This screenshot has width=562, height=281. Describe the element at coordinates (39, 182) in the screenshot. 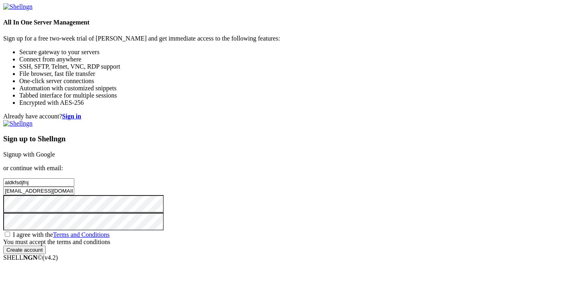

I see `input: Full name` at that location.